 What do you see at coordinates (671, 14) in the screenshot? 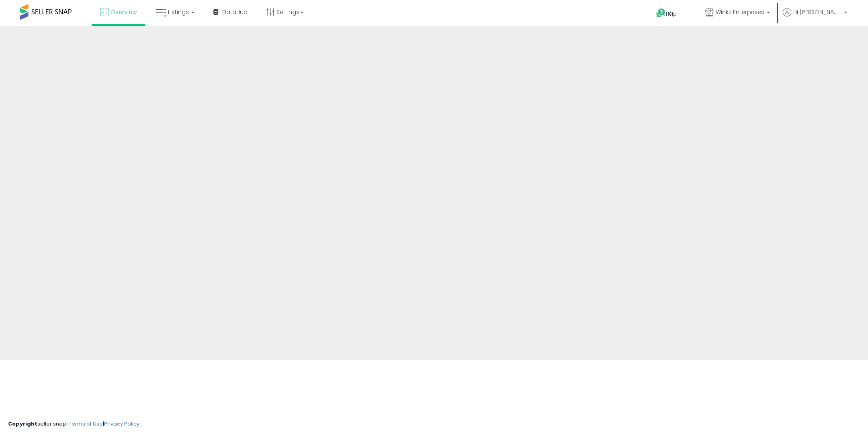
I see `a: Help` at bounding box center [671, 14].